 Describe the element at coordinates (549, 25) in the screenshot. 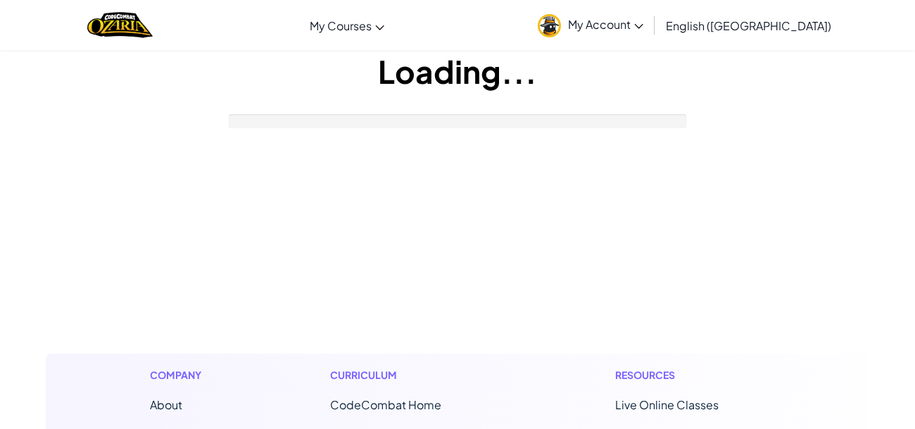

I see `img: avatar` at that location.